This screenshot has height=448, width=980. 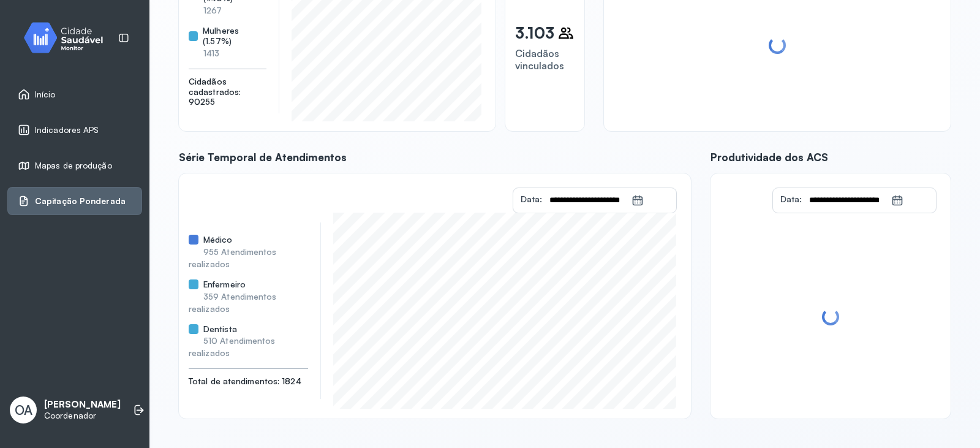 I want to click on span: 1267, so click(x=212, y=10).